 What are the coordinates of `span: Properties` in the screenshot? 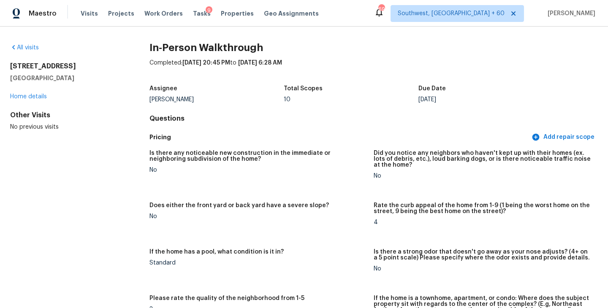 It's located at (237, 14).